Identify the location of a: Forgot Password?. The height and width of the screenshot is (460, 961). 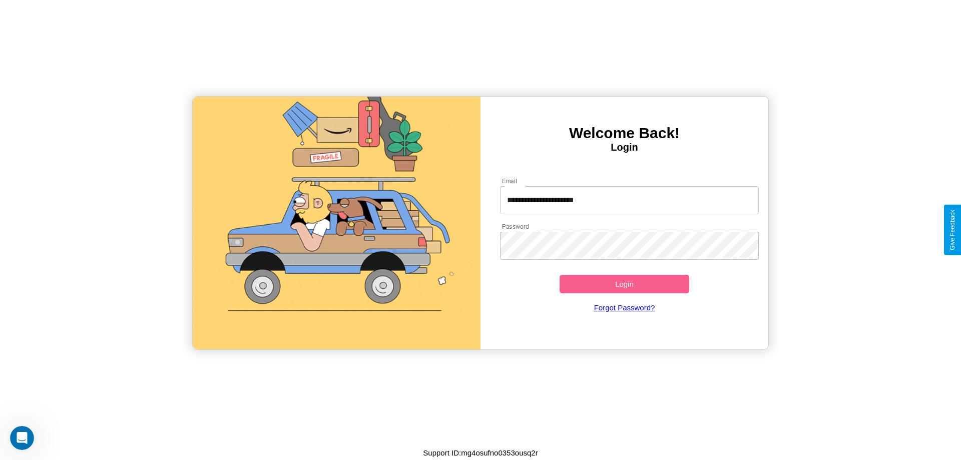
(625, 307).